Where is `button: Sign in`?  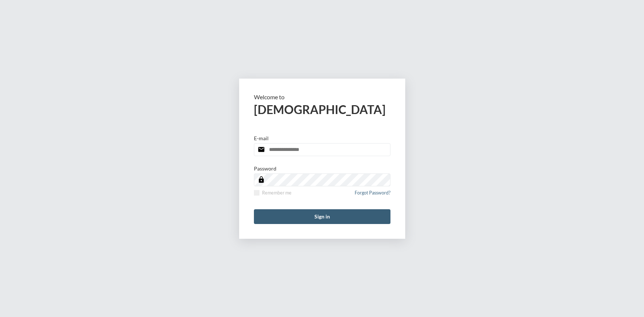
button: Sign in is located at coordinates (322, 216).